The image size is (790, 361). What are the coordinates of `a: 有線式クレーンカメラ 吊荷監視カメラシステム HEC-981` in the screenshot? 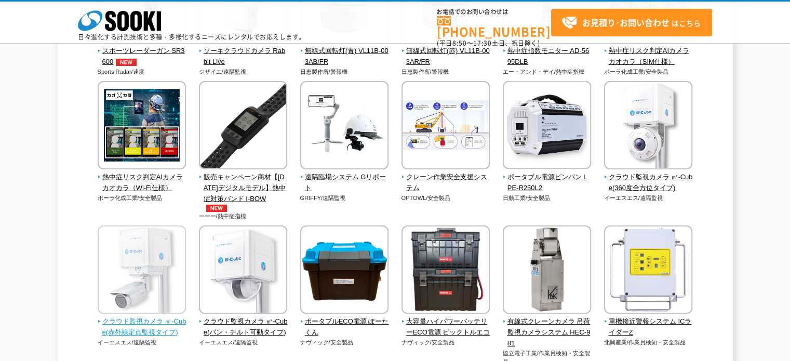 It's located at (547, 327).